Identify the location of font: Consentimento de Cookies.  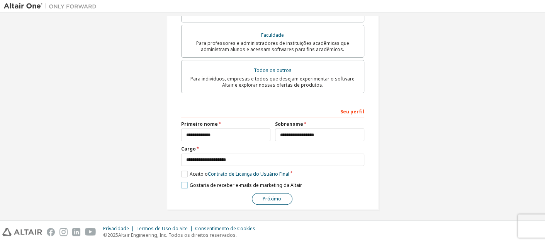
(225, 228).